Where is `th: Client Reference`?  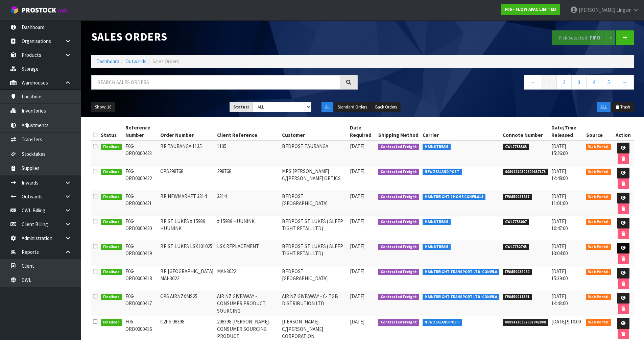 th: Client Reference is located at coordinates (248, 131).